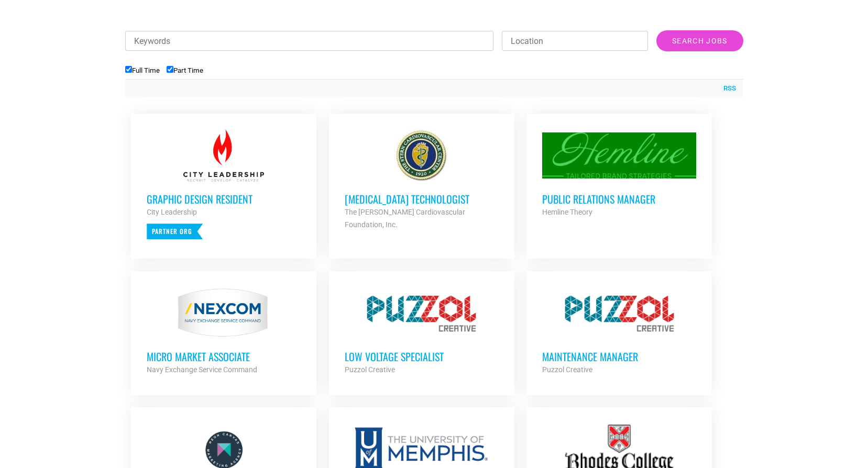  What do you see at coordinates (175, 231) in the screenshot?
I see `p: Partner Org` at bounding box center [175, 231].